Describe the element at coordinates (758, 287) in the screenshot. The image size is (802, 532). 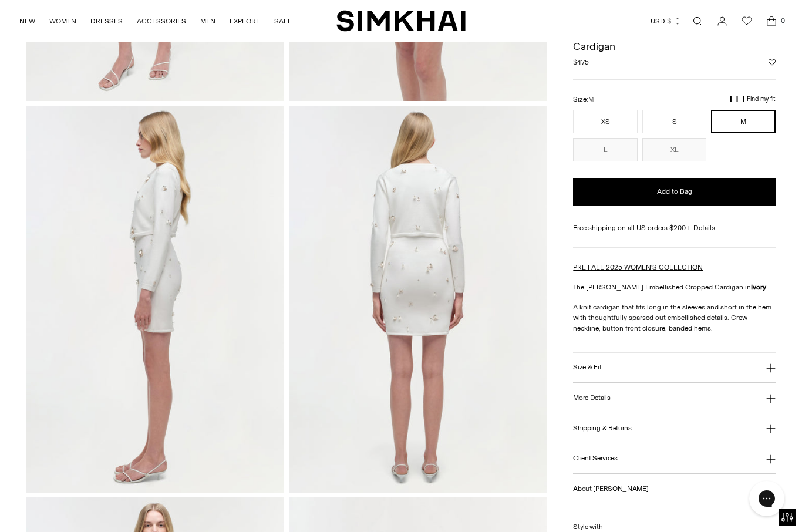
I see `strong: Ivory` at that location.